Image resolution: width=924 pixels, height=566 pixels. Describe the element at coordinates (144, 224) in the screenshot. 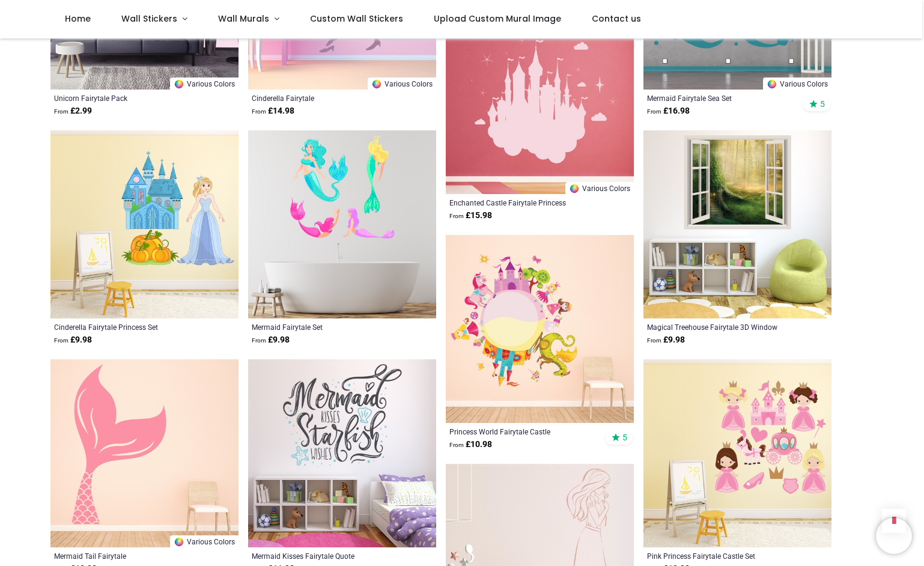

I see `img: Cinderella Fairytale Princess Wall Sticker Set` at that location.